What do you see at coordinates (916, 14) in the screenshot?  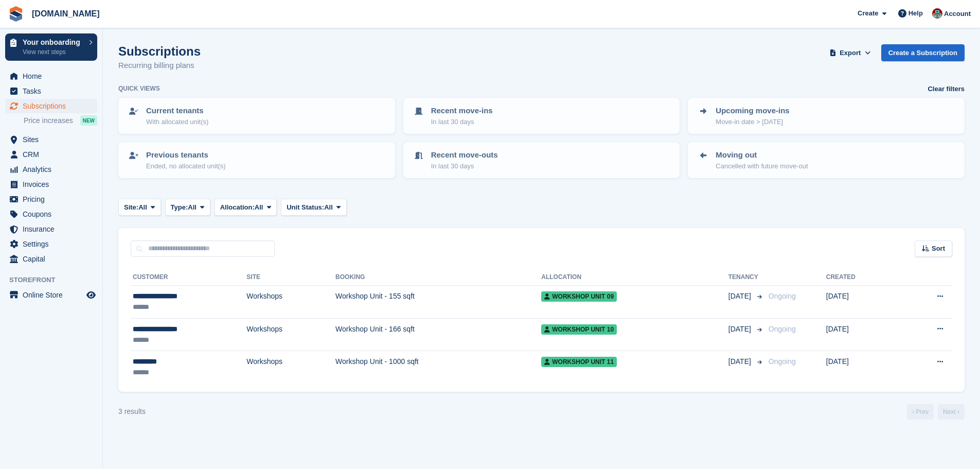 I see `span: Help` at bounding box center [916, 14].